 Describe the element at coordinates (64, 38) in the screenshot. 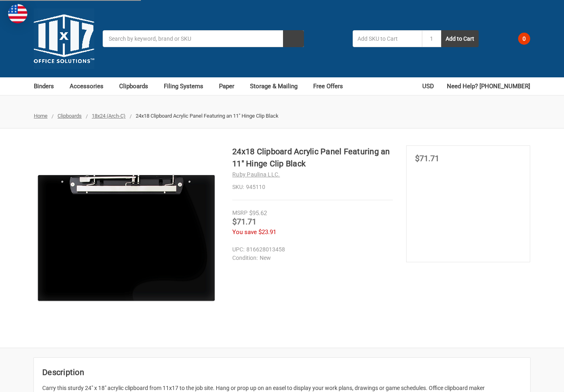

I see `img: 11x17.com` at that location.